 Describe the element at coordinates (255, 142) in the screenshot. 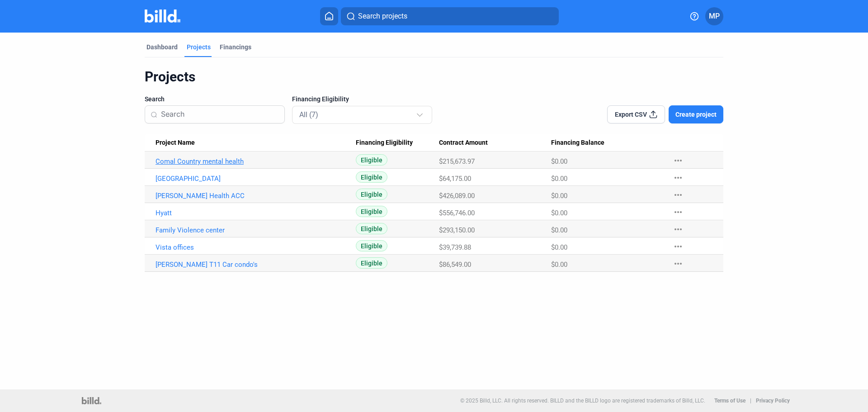

I see `div: Project Name` at that location.